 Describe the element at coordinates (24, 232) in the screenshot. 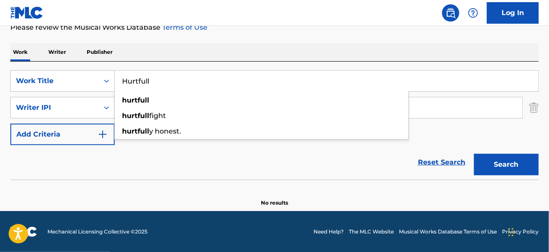

I see `img: logo` at that location.